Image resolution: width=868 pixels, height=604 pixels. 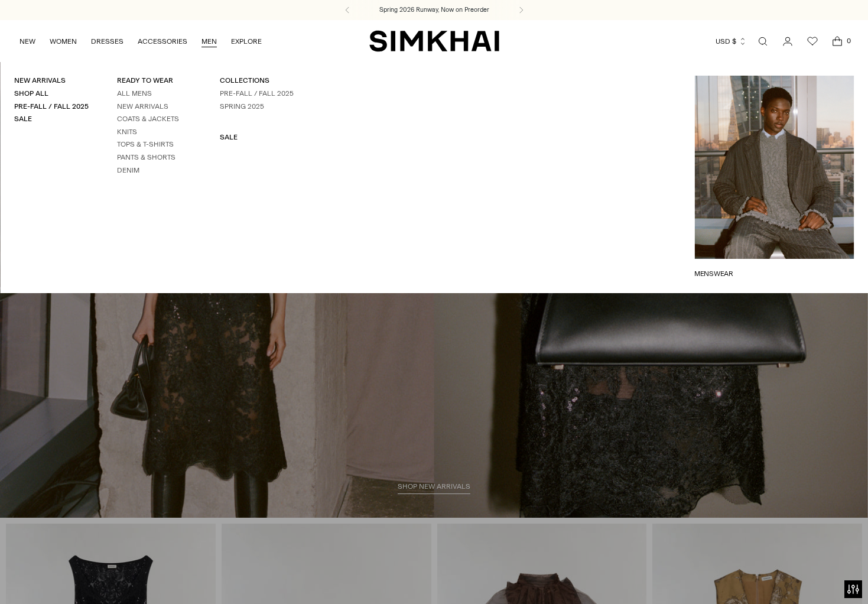 I want to click on a: MEN, so click(x=210, y=41).